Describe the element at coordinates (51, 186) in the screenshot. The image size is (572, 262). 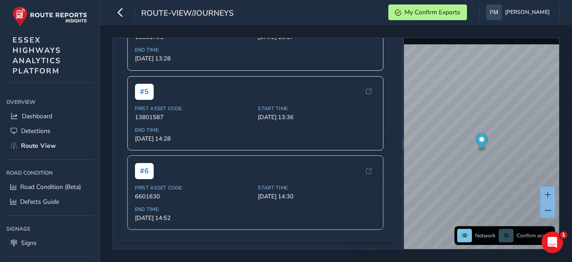
I see `span: Road Condition (Beta)` at that location.